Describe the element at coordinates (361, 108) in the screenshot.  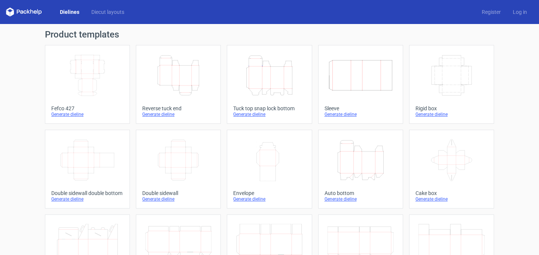
I see `div: Sleeve` at that location.